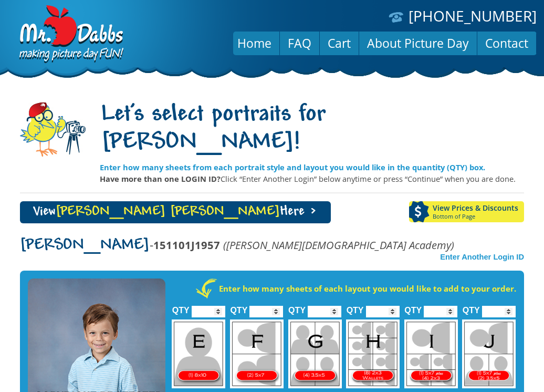 This screenshot has height=392, width=544. What do you see at coordinates (70, 35) in the screenshot?
I see `img: Dabbs Company` at bounding box center [70, 35].